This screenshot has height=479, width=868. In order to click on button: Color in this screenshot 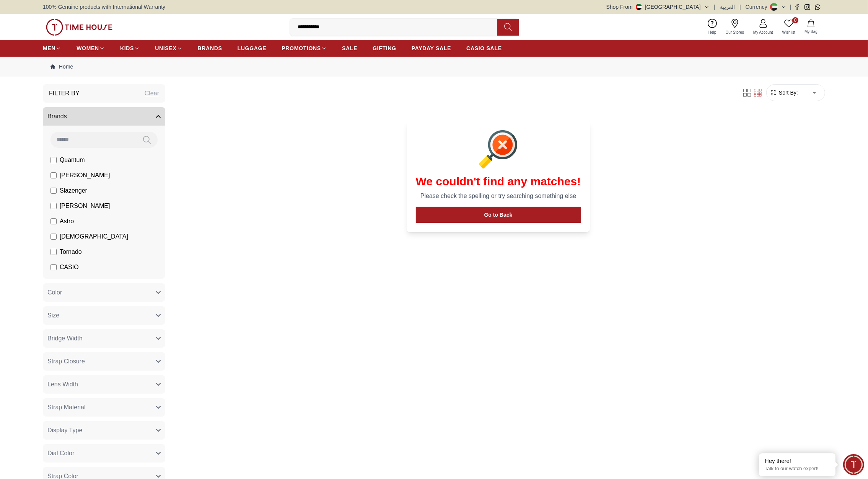, I will do `click(104, 292)`.